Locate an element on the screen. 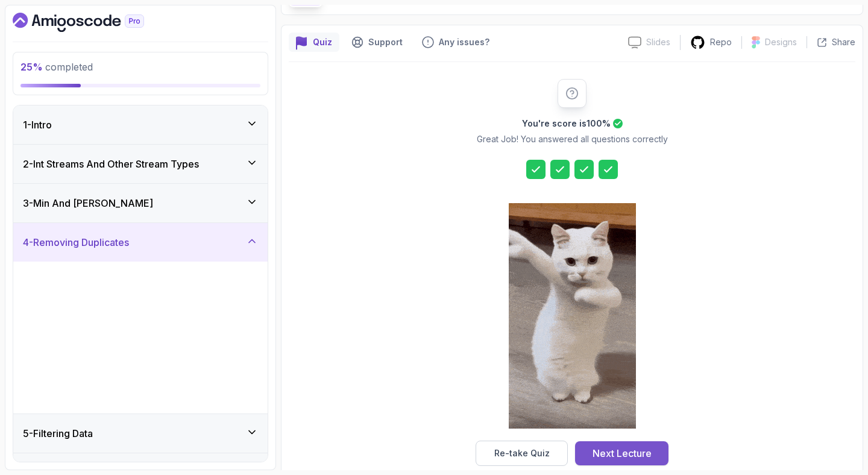 The width and height of the screenshot is (868, 475). button: 5-Filtering Data is located at coordinates (141, 433).